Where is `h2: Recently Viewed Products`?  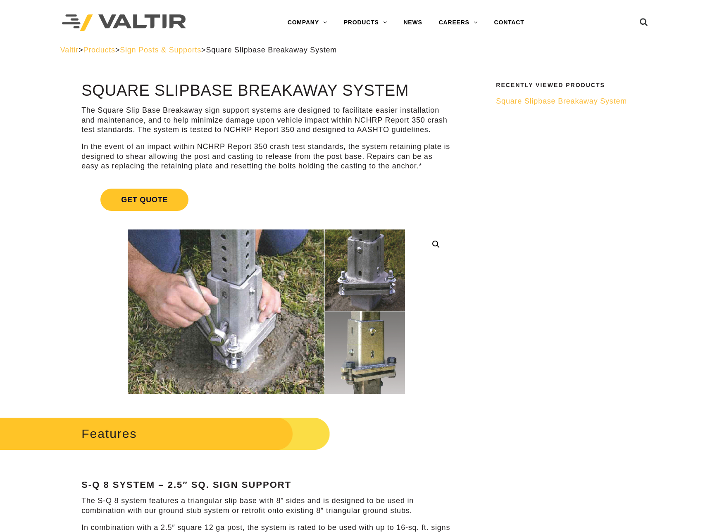 h2: Recently Viewed Products is located at coordinates (570, 85).